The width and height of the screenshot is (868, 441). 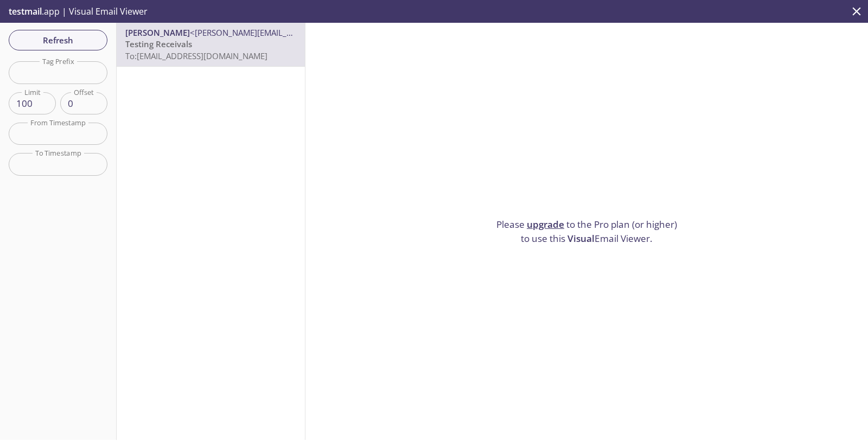 What do you see at coordinates (545, 224) in the screenshot?
I see `a: upgrade` at bounding box center [545, 224].